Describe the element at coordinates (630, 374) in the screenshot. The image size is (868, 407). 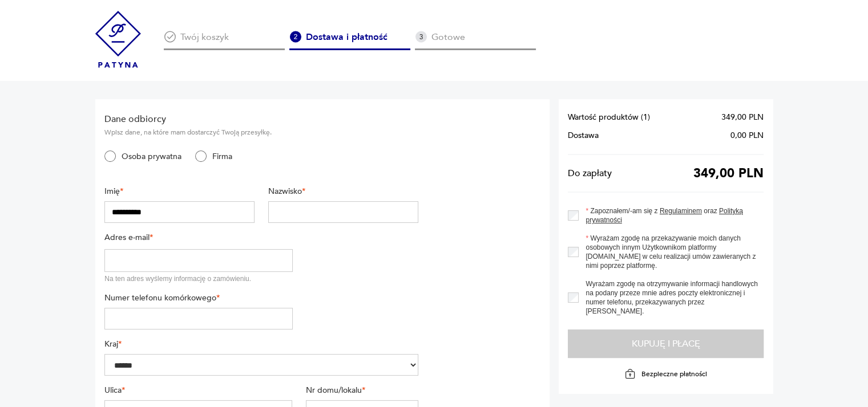
I see `img: Ikona kłódki` at that location.